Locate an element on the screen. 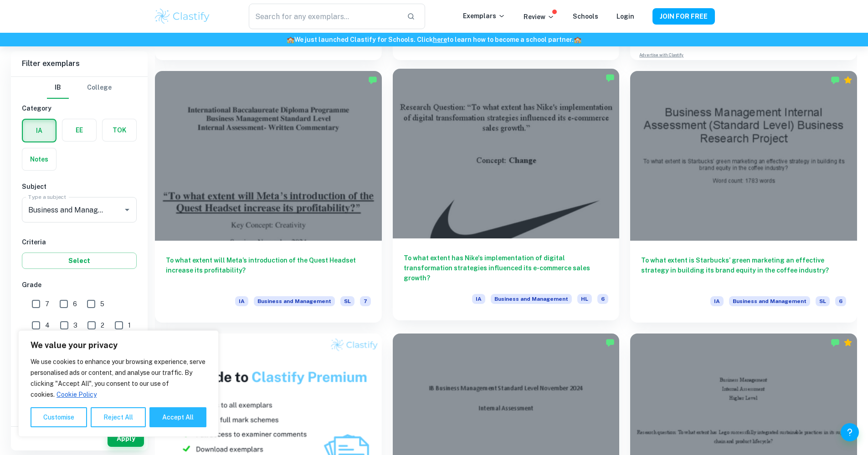 The width and height of the screenshot is (868, 455). button: IA is located at coordinates (39, 131).